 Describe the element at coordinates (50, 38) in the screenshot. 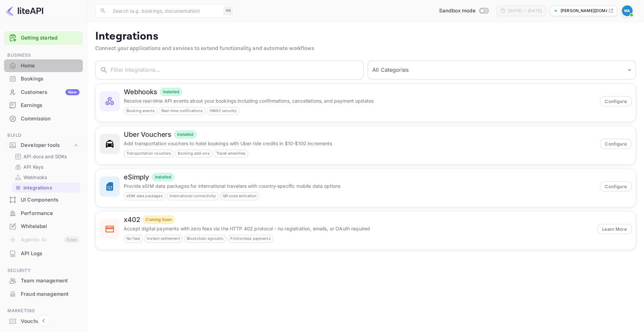

I see `a: Getting started` at that location.